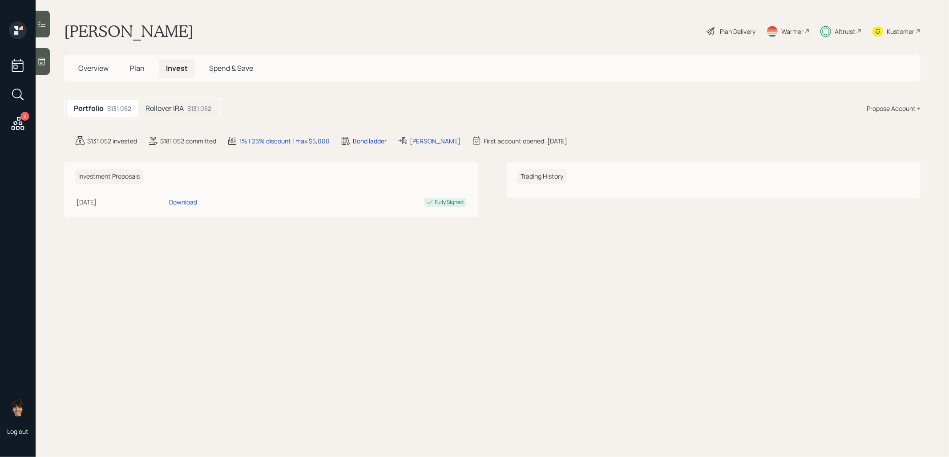 This screenshot has width=949, height=457. Describe the element at coordinates (18, 431) in the screenshot. I see `div: Log out` at that location.